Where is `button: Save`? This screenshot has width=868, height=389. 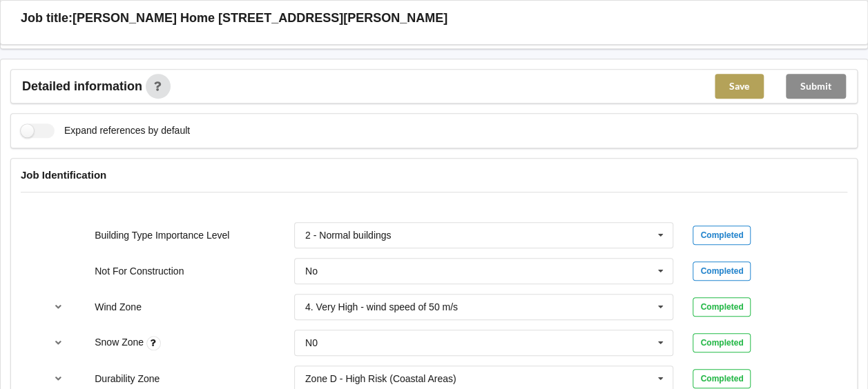
button: Save is located at coordinates (739, 87).